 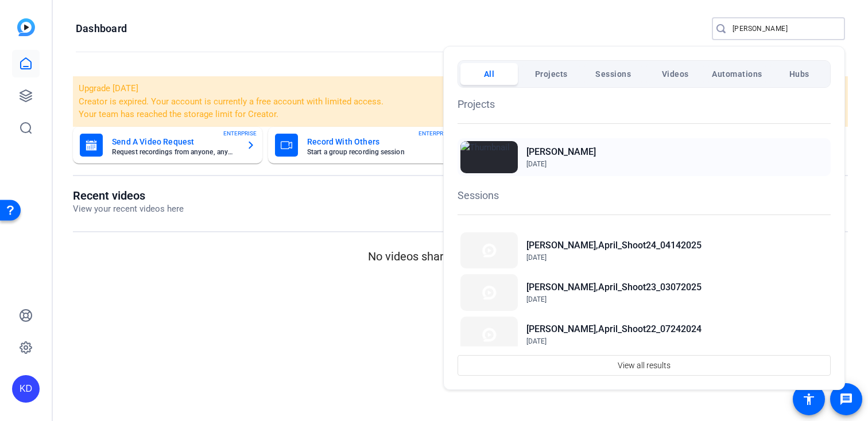 I want to click on button: View all results, so click(x=644, y=365).